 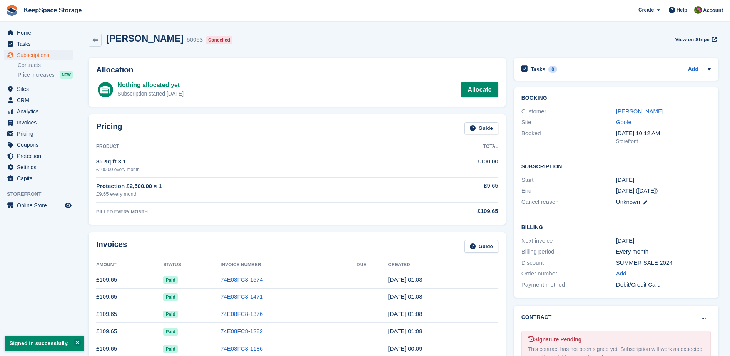 What do you see at coordinates (130, 265) in the screenshot?
I see `th: Amount` at bounding box center [130, 265].